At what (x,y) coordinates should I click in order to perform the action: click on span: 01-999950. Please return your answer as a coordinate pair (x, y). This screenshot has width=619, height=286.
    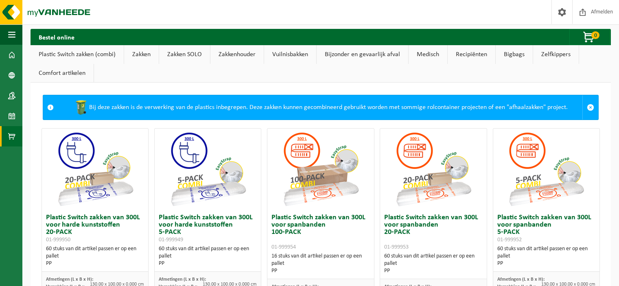
    Looking at the image, I should click on (58, 240).